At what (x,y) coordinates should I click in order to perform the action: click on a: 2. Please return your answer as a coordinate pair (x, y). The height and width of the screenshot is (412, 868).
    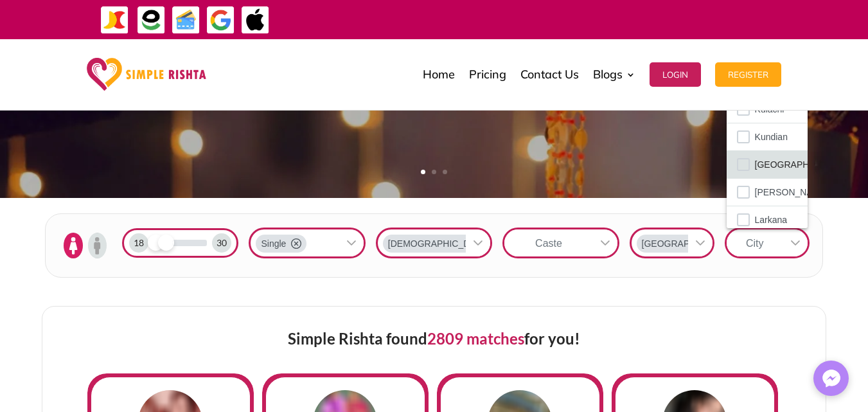
    Looking at the image, I should click on (434, 171).